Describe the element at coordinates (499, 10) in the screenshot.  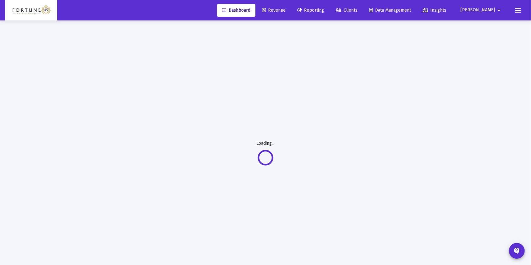
I see `mat-icon: arrow_drop_down` at that location.